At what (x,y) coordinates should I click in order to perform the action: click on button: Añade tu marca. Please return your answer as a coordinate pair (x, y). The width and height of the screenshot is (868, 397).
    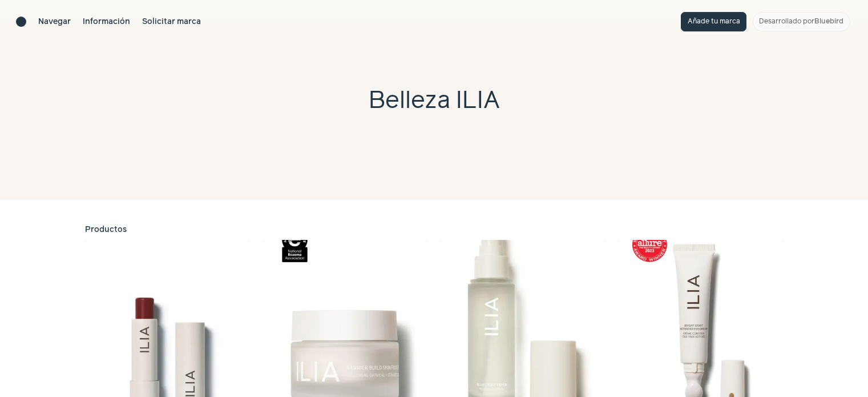
    Looking at the image, I should click on (714, 22).